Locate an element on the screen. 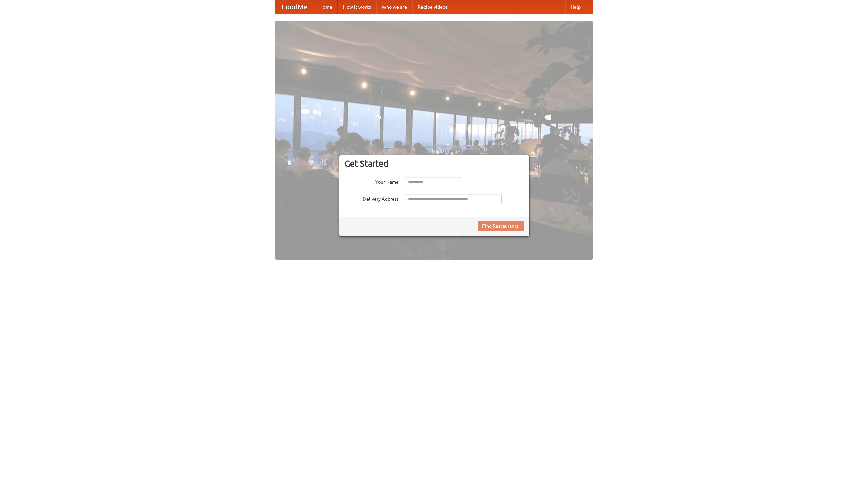 The width and height of the screenshot is (868, 479). a: FoodMe is located at coordinates (294, 7).